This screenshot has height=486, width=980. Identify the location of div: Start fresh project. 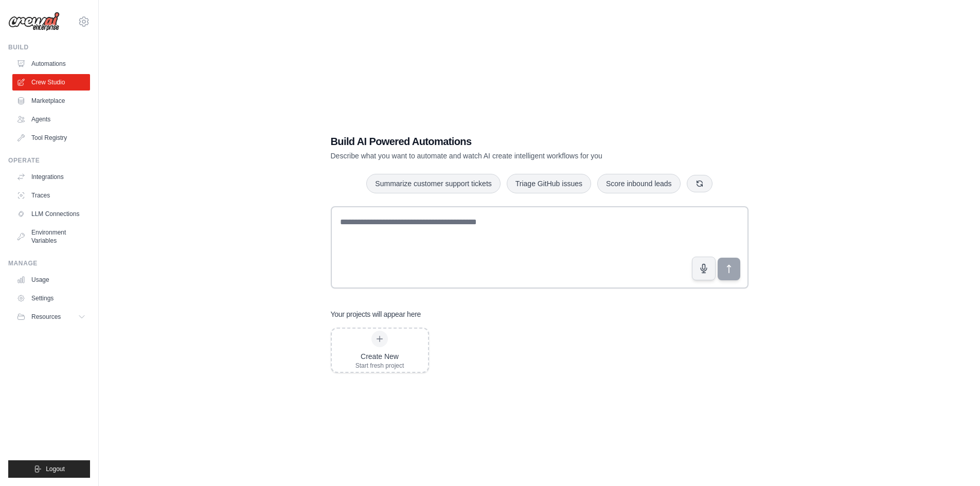
(380, 365).